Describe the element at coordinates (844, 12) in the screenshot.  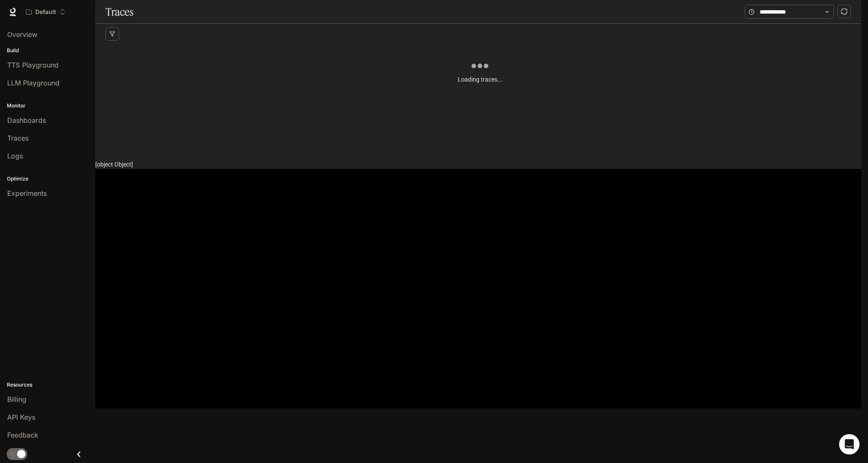
I see `span: sync` at that location.